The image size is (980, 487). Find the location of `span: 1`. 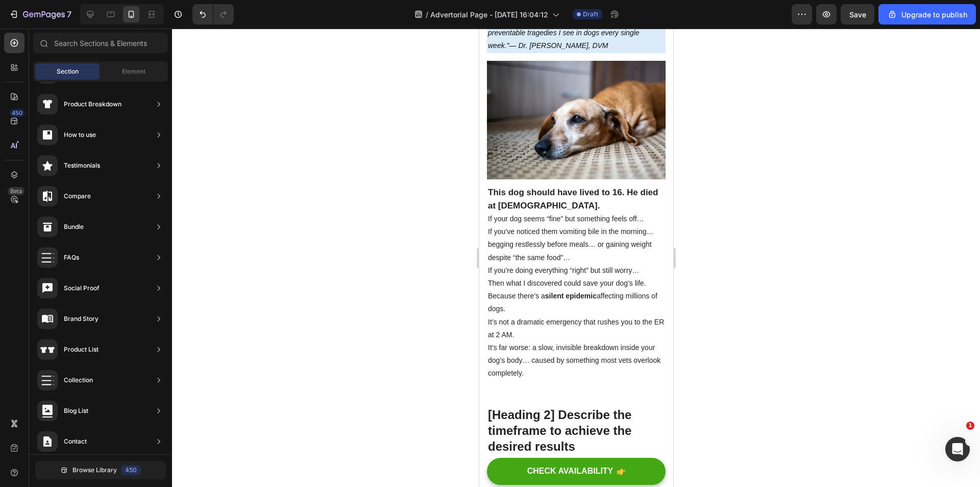

span: 1 is located at coordinates (971, 426).